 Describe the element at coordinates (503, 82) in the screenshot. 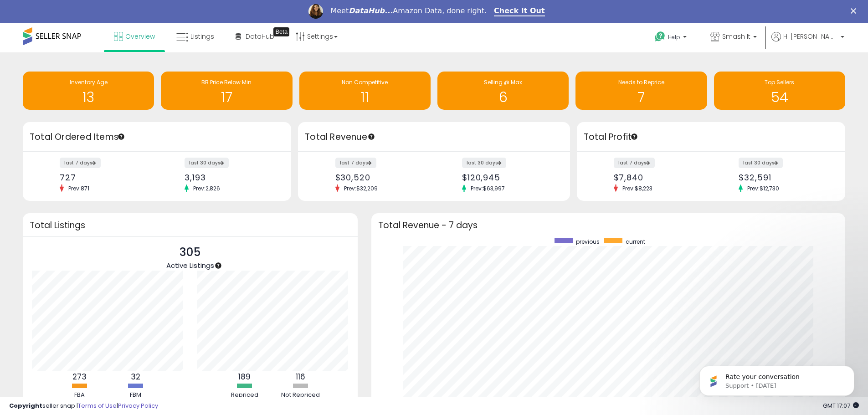

I see `span: Selling @ Max` at that location.